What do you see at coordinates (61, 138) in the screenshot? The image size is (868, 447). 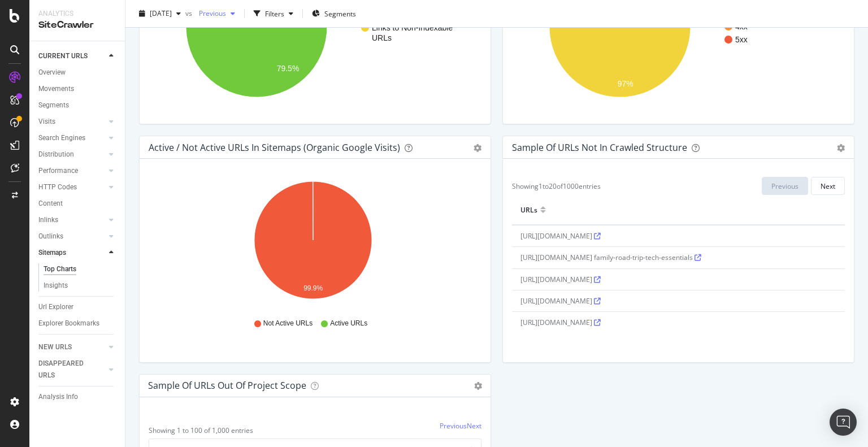 I see `div: Search Engines` at bounding box center [61, 138].